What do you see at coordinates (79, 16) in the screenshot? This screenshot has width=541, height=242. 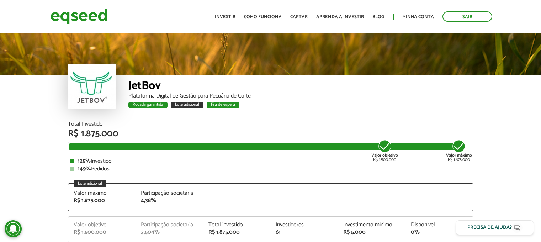 I see `img: EqSeed` at bounding box center [79, 16].